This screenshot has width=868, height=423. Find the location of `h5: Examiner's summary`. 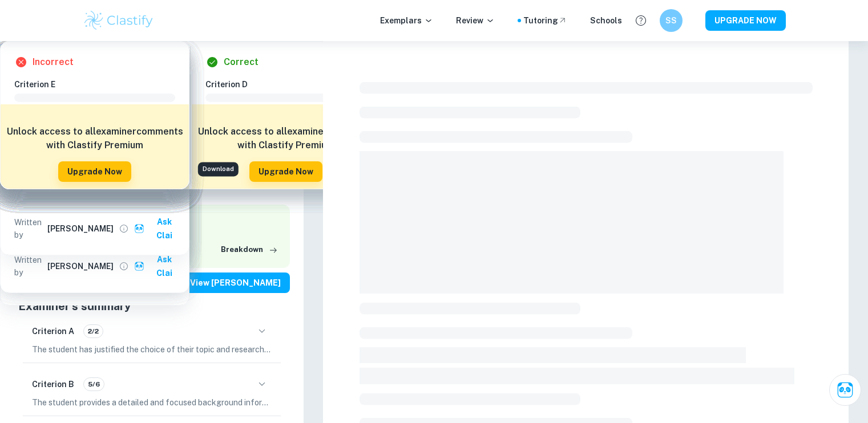

h5: Examiner's summary is located at coordinates (152, 306).